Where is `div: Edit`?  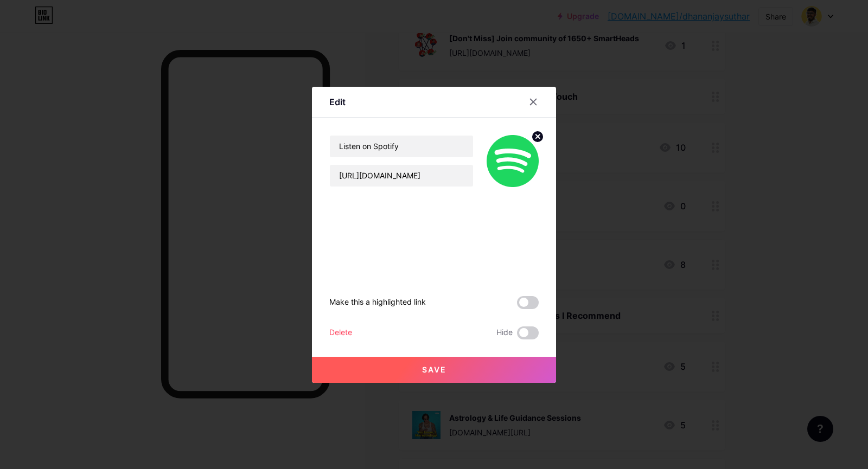
div: Edit is located at coordinates (337, 102).